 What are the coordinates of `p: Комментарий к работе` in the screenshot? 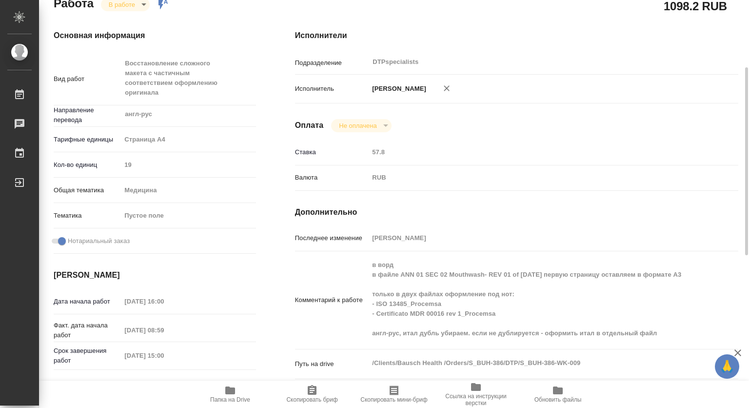 It's located at (332, 300).